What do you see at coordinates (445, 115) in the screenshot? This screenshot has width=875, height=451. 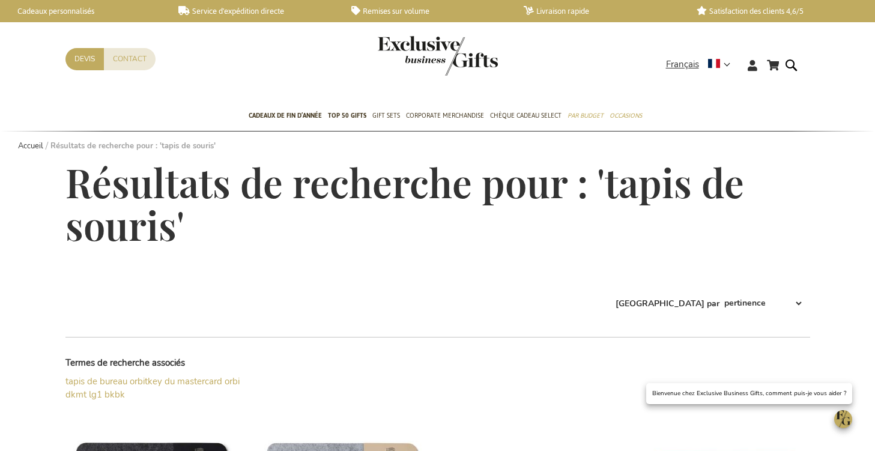 I see `span: Corporate Merchandise` at bounding box center [445, 115].